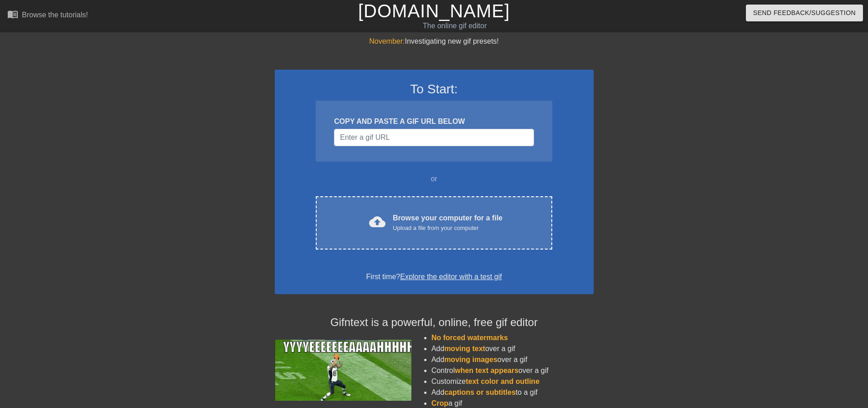 Image resolution: width=868 pixels, height=408 pixels. I want to click on div: Upload a file from your computer, so click(448, 228).